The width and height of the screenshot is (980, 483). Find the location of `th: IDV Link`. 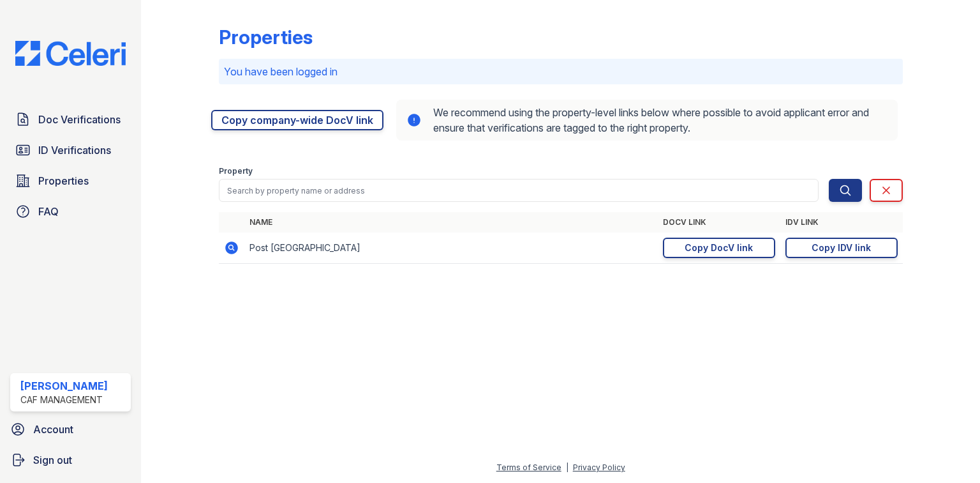

th: IDV Link is located at coordinates (841, 222).